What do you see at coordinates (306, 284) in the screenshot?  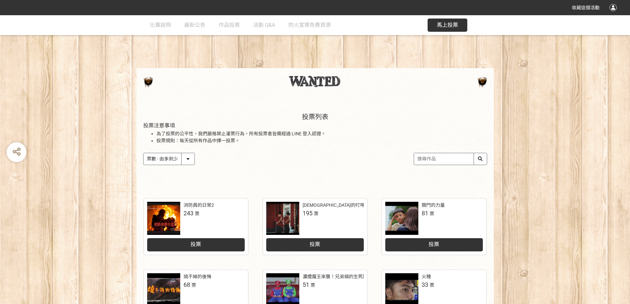 I see `span: 51` at bounding box center [306, 284].